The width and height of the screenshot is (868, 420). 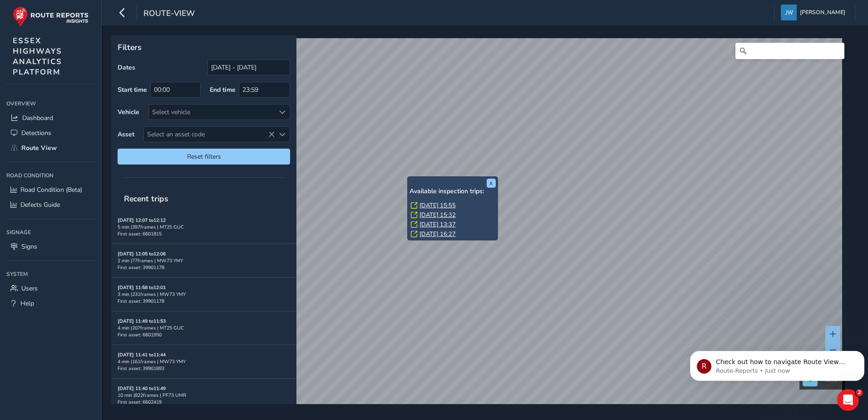 I want to click on h6: Available inspection trips:, so click(x=452, y=191).